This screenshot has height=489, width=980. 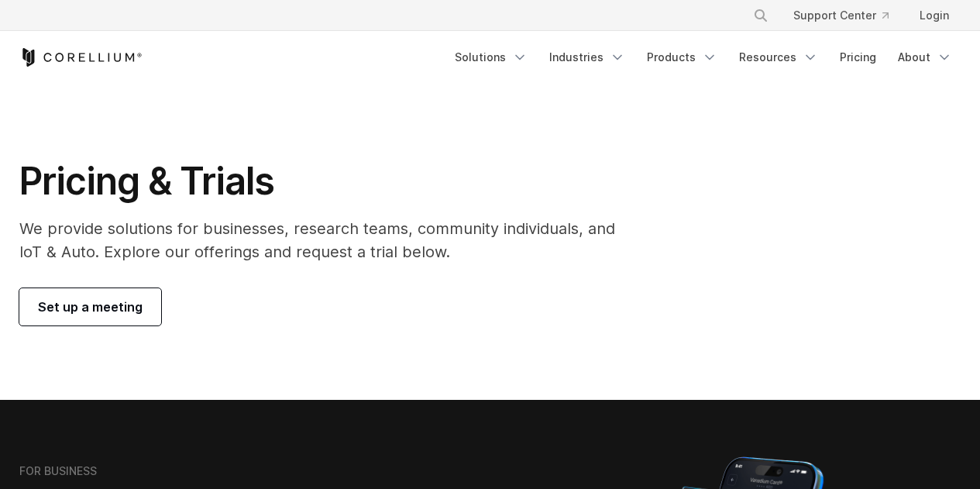 I want to click on h1: Pricing & Trials, so click(x=328, y=181).